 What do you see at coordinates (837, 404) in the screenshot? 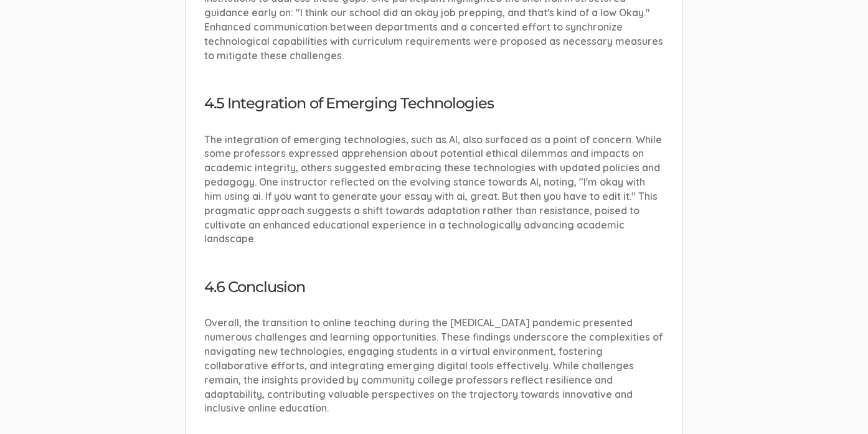
I see `div: Chat Widget` at bounding box center [837, 404].